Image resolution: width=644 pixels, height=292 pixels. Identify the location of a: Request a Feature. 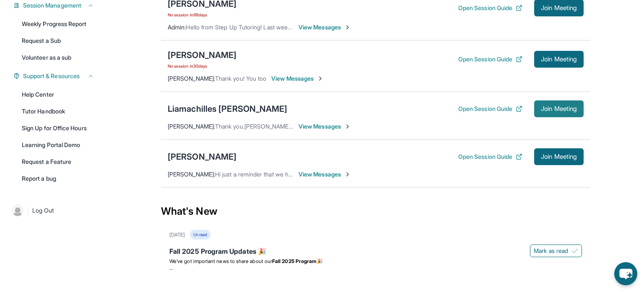
(58, 161).